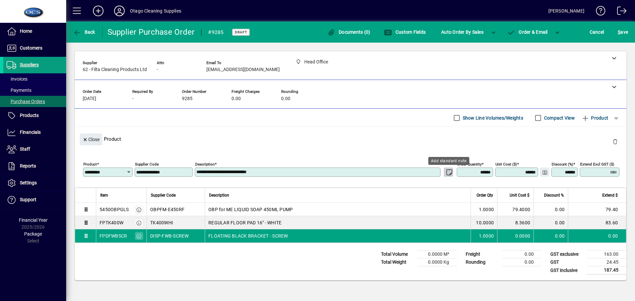 This screenshot has height=301, width=635. I want to click on a: Reports, so click(35, 166).